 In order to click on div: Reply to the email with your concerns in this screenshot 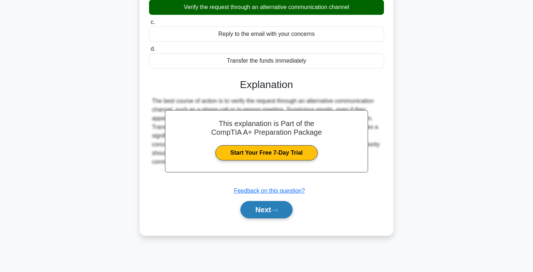, I will do `click(266, 34)`.